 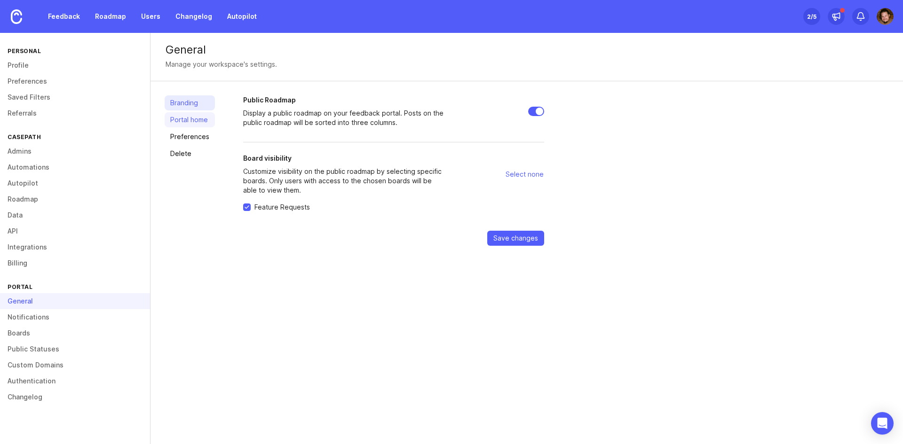 I want to click on button: Select none, so click(x=524, y=174).